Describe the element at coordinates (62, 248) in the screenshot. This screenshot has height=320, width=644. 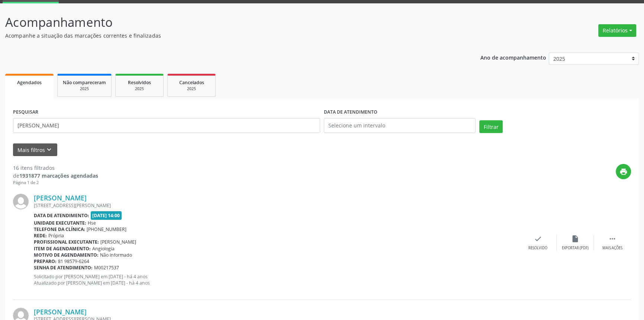
I see `b: Item de agendamento:` at that location.